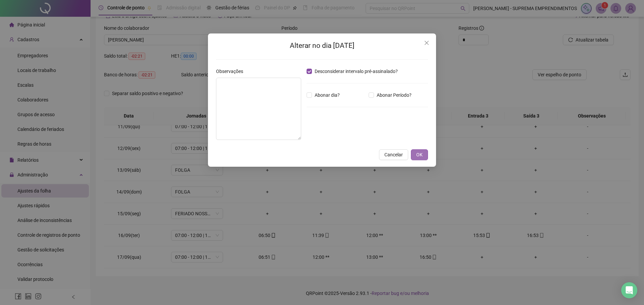  Describe the element at coordinates (426, 43) in the screenshot. I see `button: Close` at that location.